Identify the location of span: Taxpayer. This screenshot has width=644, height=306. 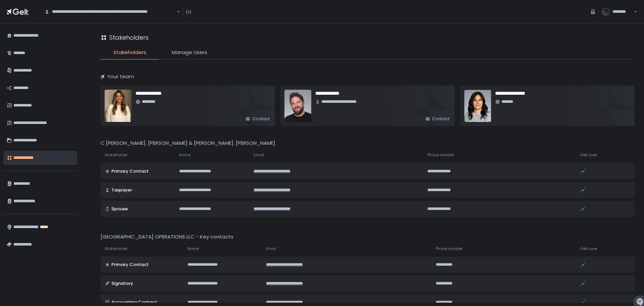
(122, 190).